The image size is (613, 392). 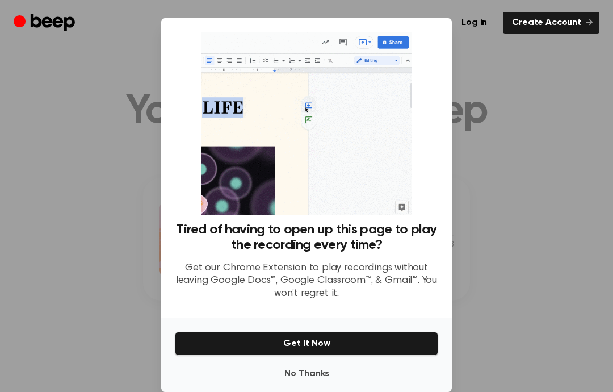 I want to click on button: No Thanks, so click(x=307, y=374).